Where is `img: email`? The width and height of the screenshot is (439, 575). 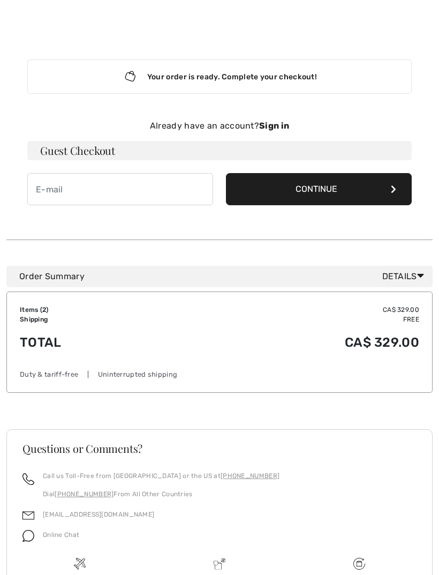
img: email is located at coordinates (28, 515).